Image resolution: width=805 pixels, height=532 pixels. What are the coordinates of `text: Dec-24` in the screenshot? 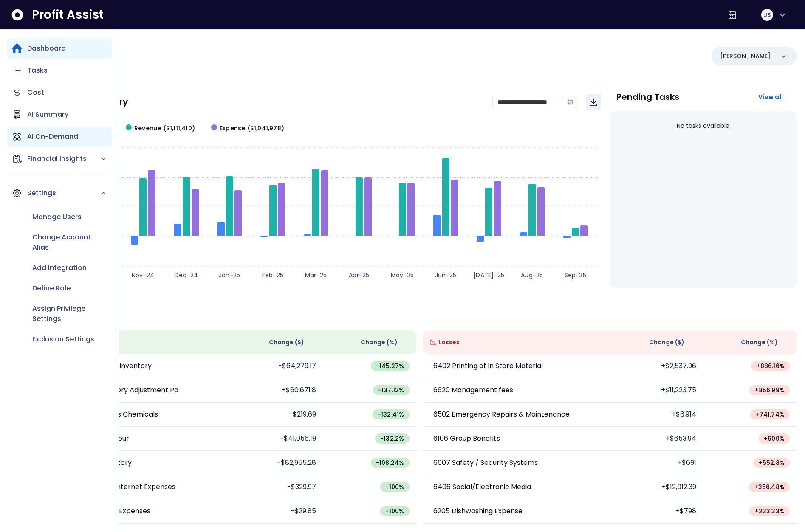 It's located at (186, 275).